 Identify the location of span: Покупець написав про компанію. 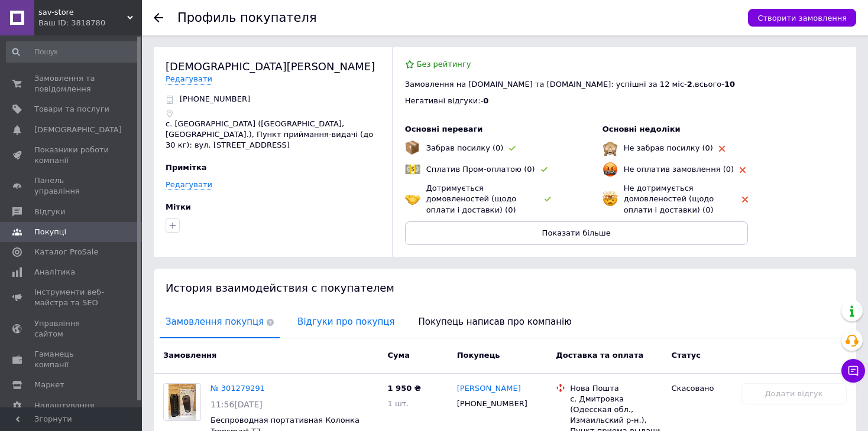
(495, 322).